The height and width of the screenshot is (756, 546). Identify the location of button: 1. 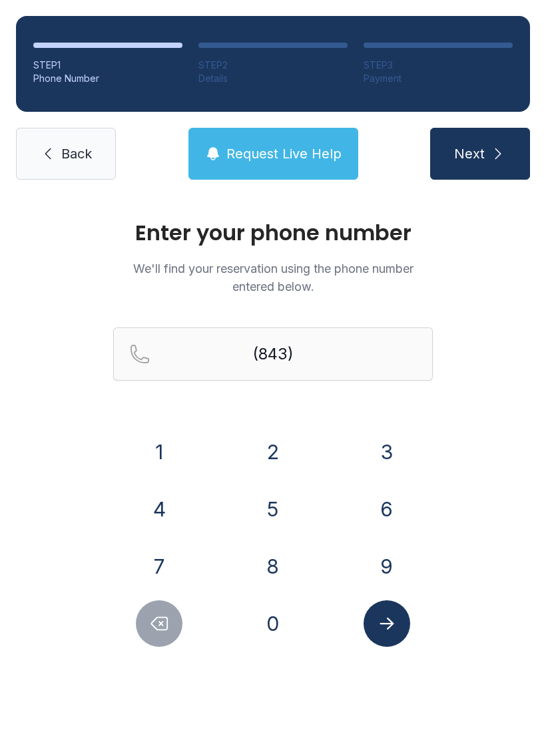
(159, 452).